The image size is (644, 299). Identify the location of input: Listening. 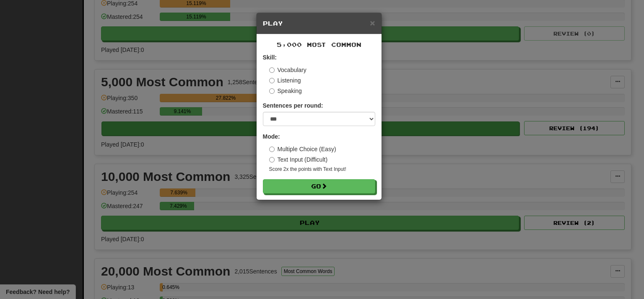
(272, 81).